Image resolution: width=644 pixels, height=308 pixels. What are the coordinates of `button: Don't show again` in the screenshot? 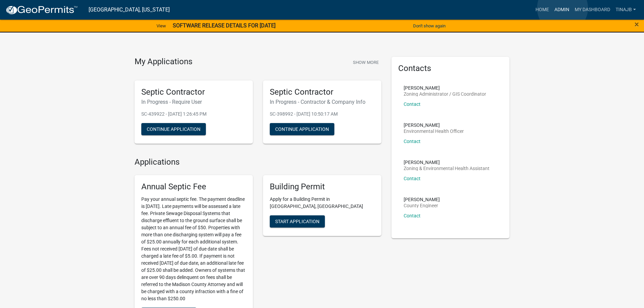 It's located at (429, 25).